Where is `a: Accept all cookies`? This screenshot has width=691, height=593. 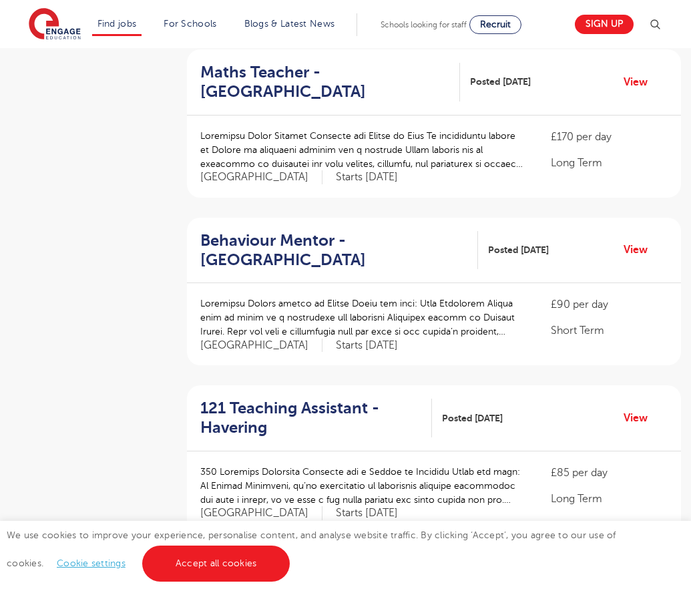
a: Accept all cookies is located at coordinates (216, 564).